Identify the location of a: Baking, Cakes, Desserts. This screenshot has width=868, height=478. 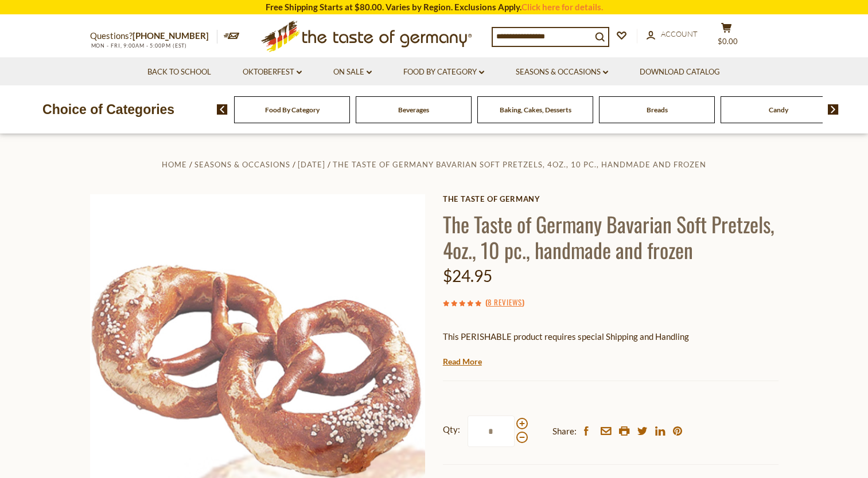
(535, 109).